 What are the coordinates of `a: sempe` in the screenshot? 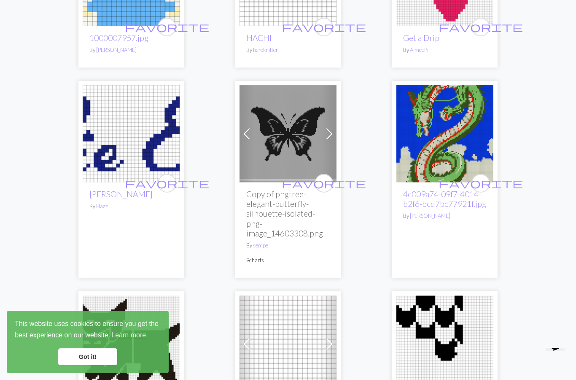 It's located at (261, 245).